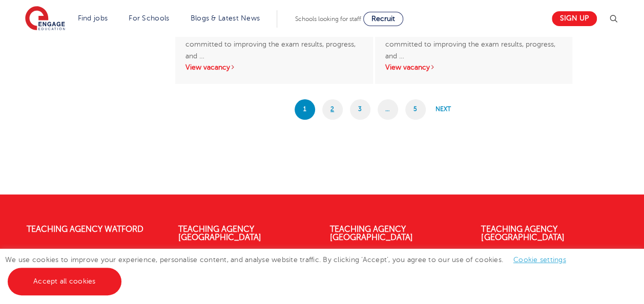 The width and height of the screenshot is (644, 304). What do you see at coordinates (328, 19) in the screenshot?
I see `span: Schools looking for staff` at bounding box center [328, 19].